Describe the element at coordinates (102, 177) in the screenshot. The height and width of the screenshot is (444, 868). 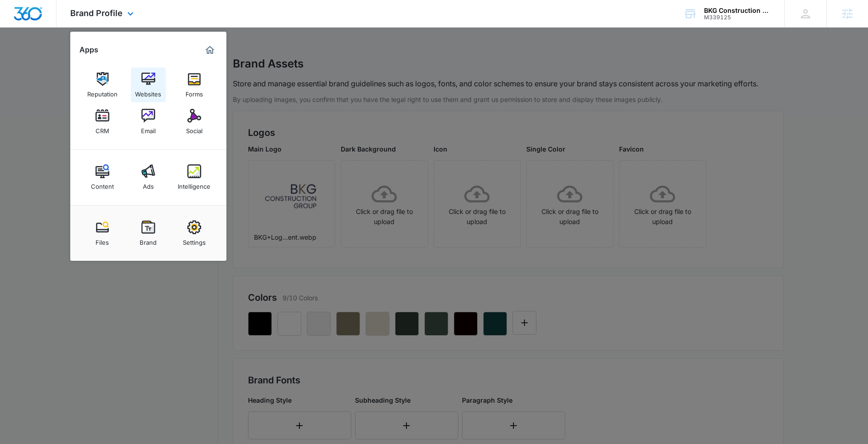
I see `a: Content` at that location.